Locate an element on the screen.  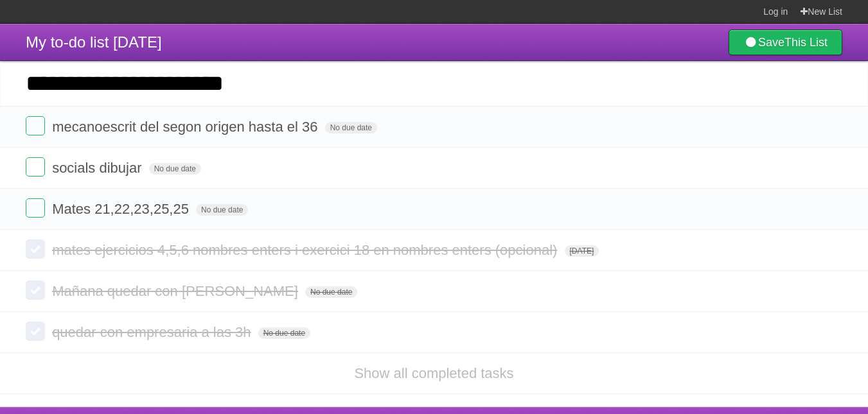
span: Mates 21,22,23,25,25 is located at coordinates (122, 209).